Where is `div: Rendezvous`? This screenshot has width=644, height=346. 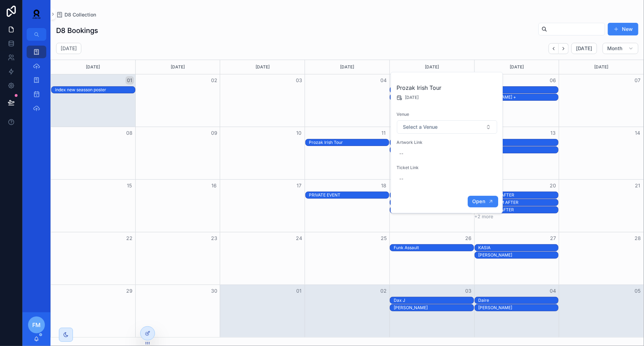
div: Rendezvous is located at coordinates (518, 90).